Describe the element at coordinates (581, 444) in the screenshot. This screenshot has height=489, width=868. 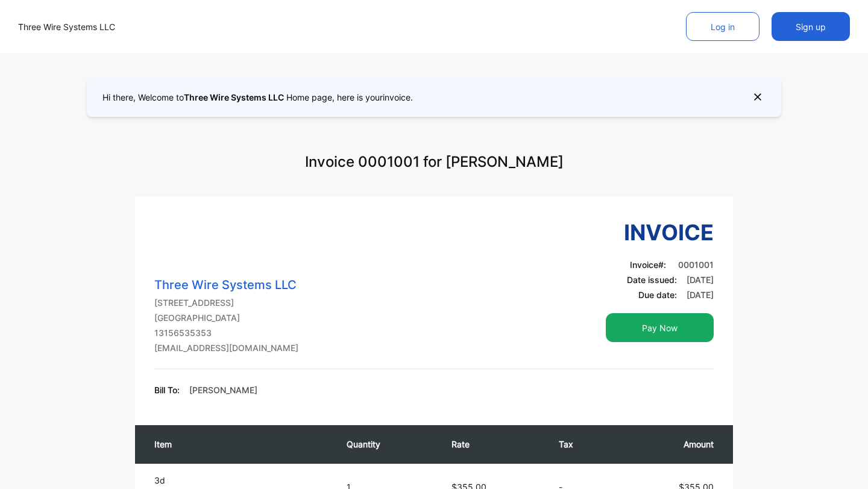
I see `p: Tax` at that location.